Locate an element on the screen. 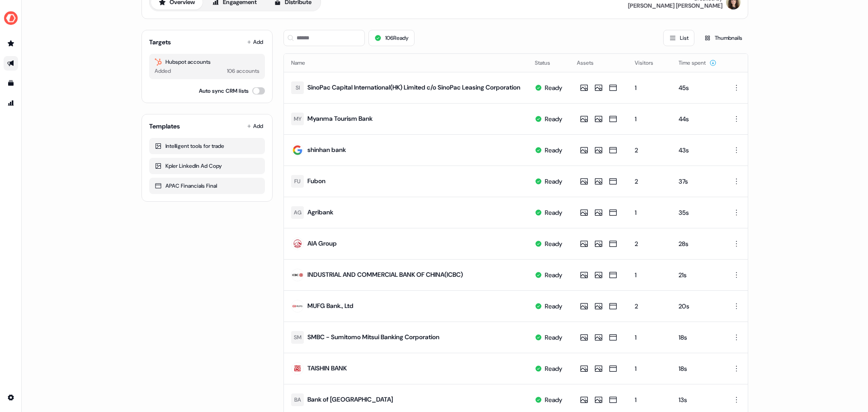  div: Hubspot accounts is located at coordinates (207, 62).